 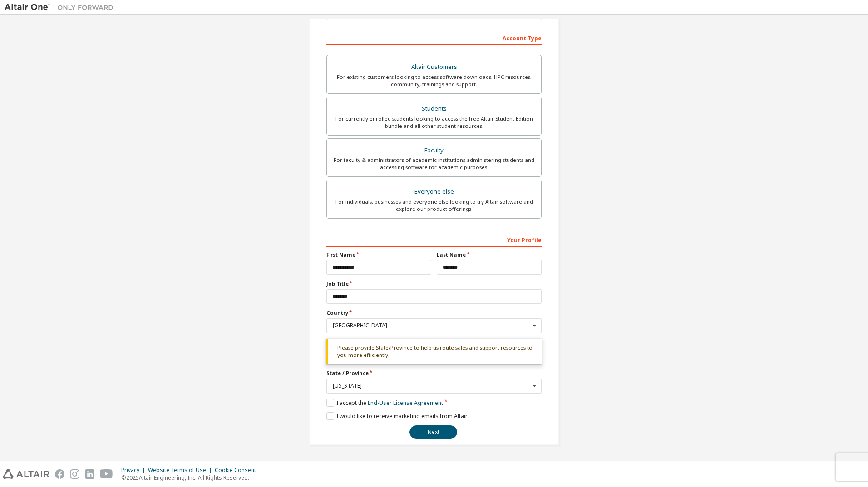 I want to click on button: Next, so click(x=433, y=433).